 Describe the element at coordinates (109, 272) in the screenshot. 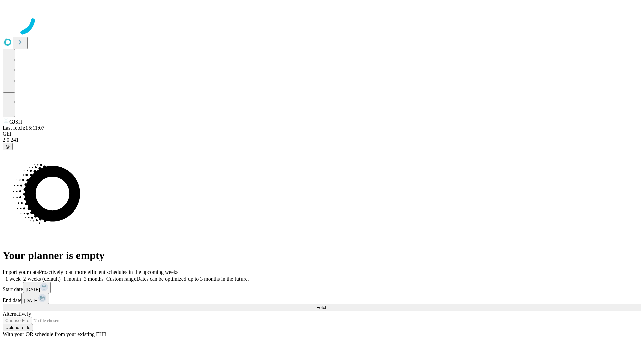

I see `span: Proactively plan more efficient schedules in the upcoming weeks.` at that location.